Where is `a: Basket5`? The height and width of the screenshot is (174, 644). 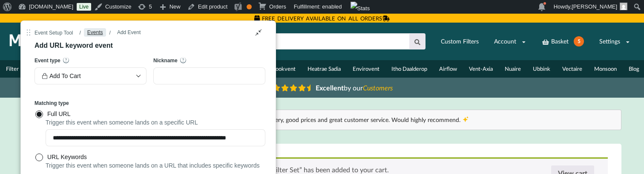
a: Basket5 is located at coordinates (563, 41).